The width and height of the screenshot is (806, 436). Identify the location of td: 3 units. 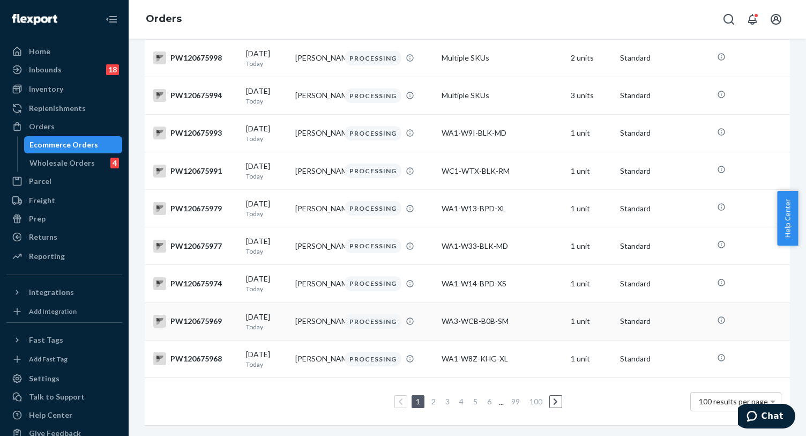
(591, 95).